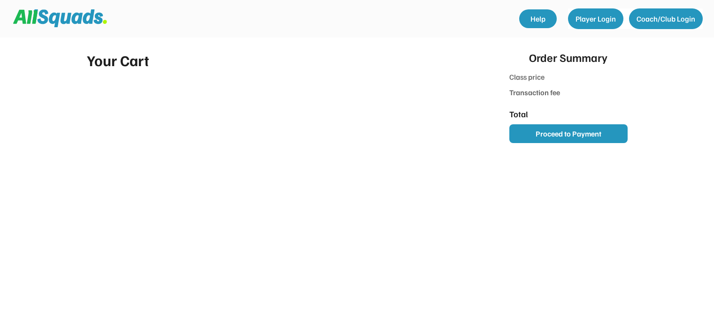 The height and width of the screenshot is (326, 714). What do you see at coordinates (281, 60) in the screenshot?
I see `div: Your Cart` at bounding box center [281, 60].